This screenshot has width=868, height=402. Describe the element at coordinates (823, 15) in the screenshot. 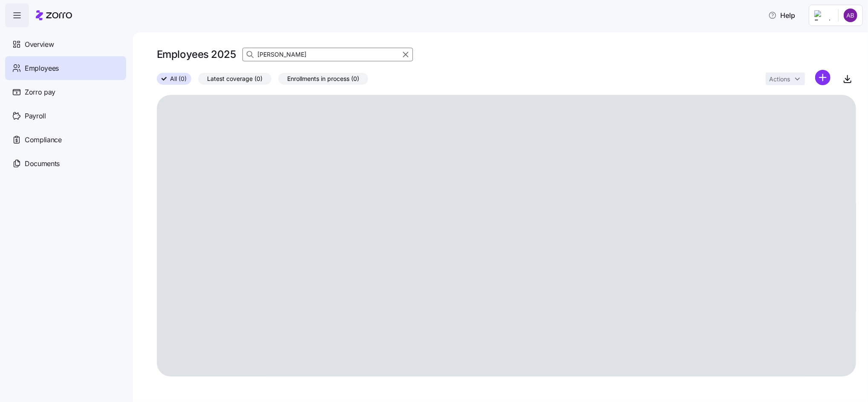

I see `img: Employer logo` at that location.